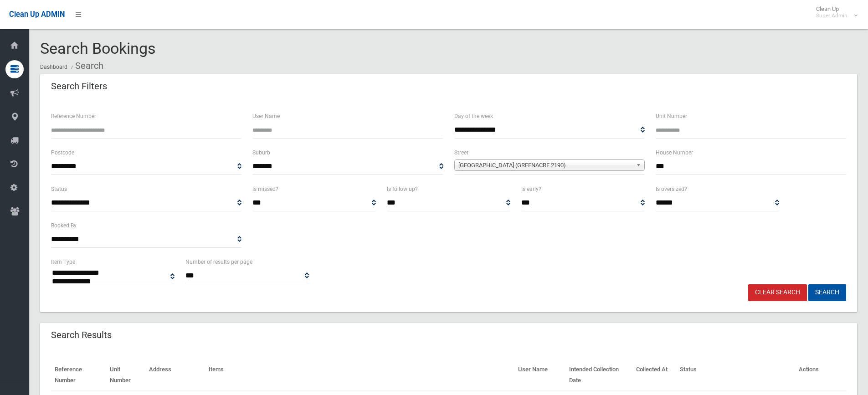 This screenshot has height=395, width=868. Describe the element at coordinates (86, 65) in the screenshot. I see `li: Search` at that location.